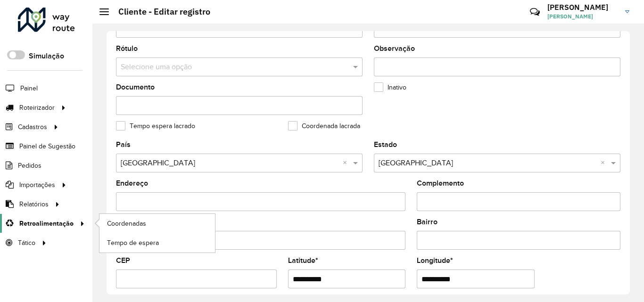 The height and width of the screenshot is (302, 644). I want to click on label: Endereço, so click(132, 184).